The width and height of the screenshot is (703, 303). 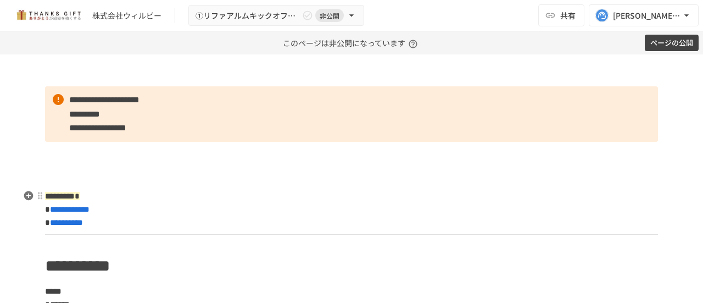 What do you see at coordinates (276, 15) in the screenshot?
I see `button: ①リファアルムキックオフmtg非公開` at bounding box center [276, 15].